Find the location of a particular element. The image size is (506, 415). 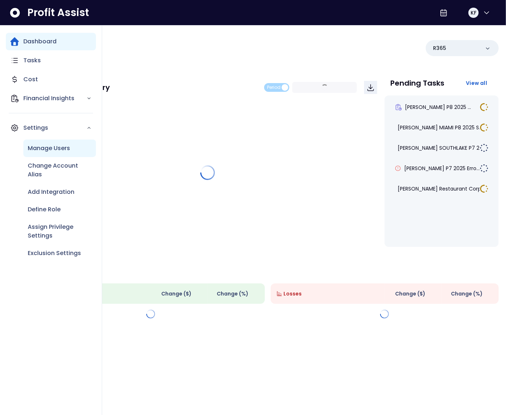

span: KF is located at coordinates (473, 13).